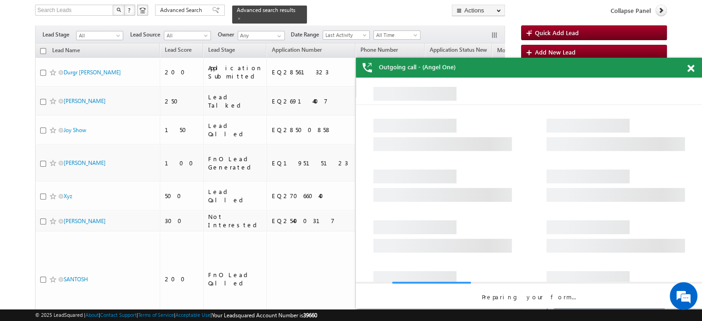 The image size is (702, 321). What do you see at coordinates (517, 51) in the screenshot?
I see `a: Modified On (sorted descending)` at bounding box center [517, 51].